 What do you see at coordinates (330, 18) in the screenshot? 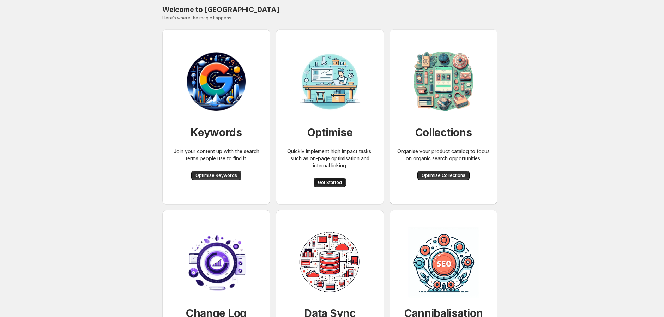
I see `p: Here’s where the magic happens...` at bounding box center [330, 18].